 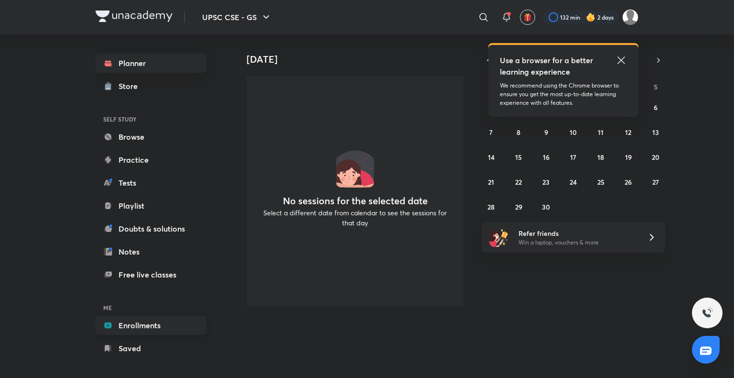 What do you see at coordinates (573, 132) in the screenshot?
I see `button: September 10, 2025` at bounding box center [573, 132].